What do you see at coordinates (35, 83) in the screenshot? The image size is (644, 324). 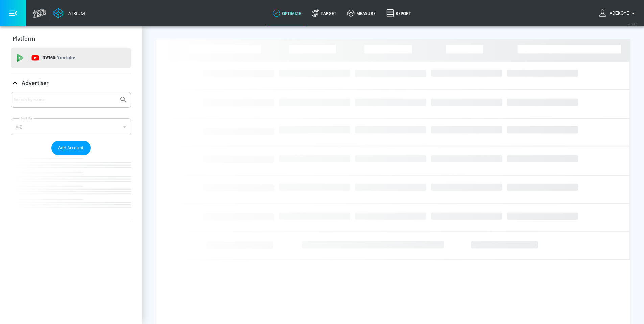 I see `p: Advertiser` at bounding box center [35, 83].